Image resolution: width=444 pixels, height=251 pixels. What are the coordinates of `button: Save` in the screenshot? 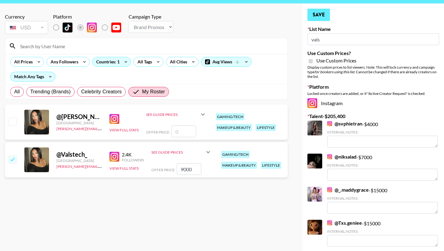 It's located at (319, 15).